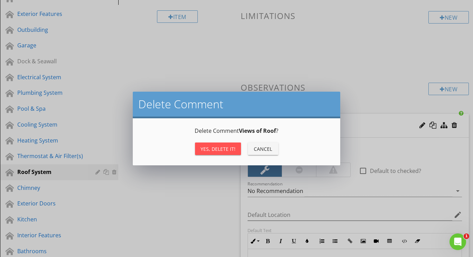 The width and height of the screenshot is (473, 257). I want to click on div: Yes, Delete it!, so click(218, 149).